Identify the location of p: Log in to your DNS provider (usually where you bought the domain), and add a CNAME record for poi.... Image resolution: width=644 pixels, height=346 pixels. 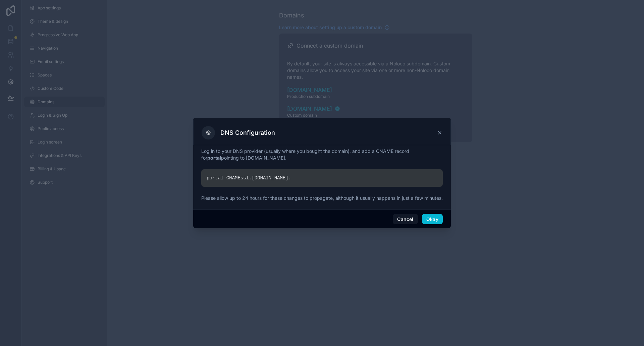
(322, 155).